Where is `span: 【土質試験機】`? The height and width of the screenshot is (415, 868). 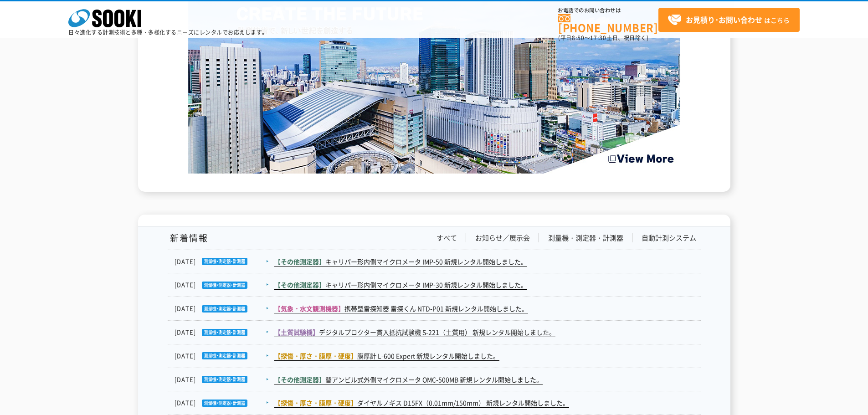 span: 【土質試験機】 is located at coordinates (297, 332).